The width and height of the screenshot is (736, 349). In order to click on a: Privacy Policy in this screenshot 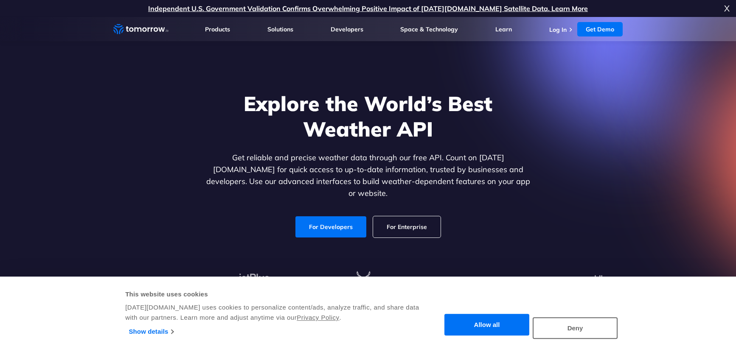, I will do `click(318, 317)`.